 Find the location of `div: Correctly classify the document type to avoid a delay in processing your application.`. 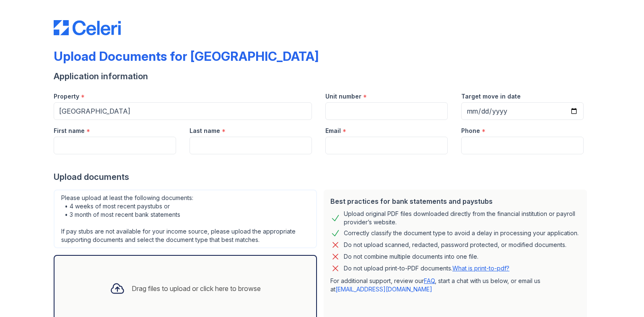

div: Correctly classify the document type to avoid a delay in processing your application. is located at coordinates (461, 233).